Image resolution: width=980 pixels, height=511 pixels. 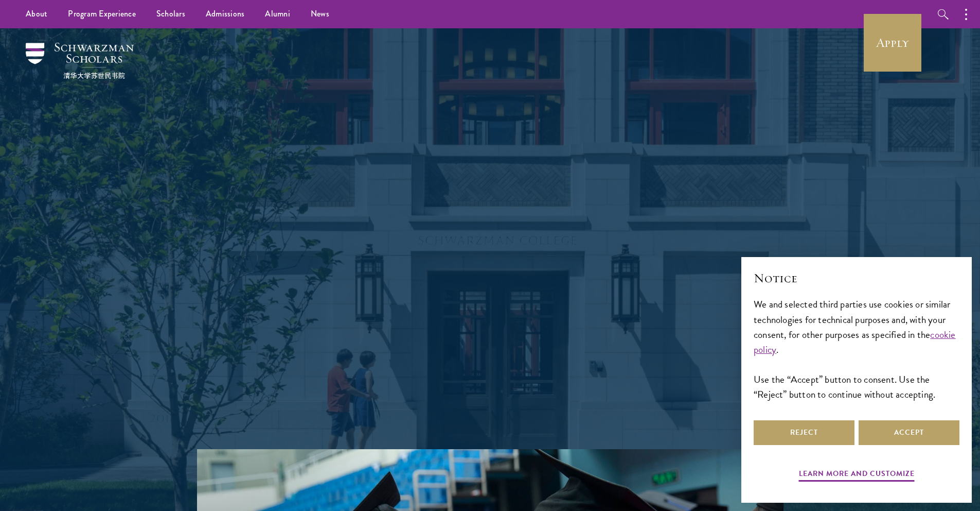 What do you see at coordinates (80, 60) in the screenshot?
I see `img: Schwarzman Scholars` at bounding box center [80, 60].